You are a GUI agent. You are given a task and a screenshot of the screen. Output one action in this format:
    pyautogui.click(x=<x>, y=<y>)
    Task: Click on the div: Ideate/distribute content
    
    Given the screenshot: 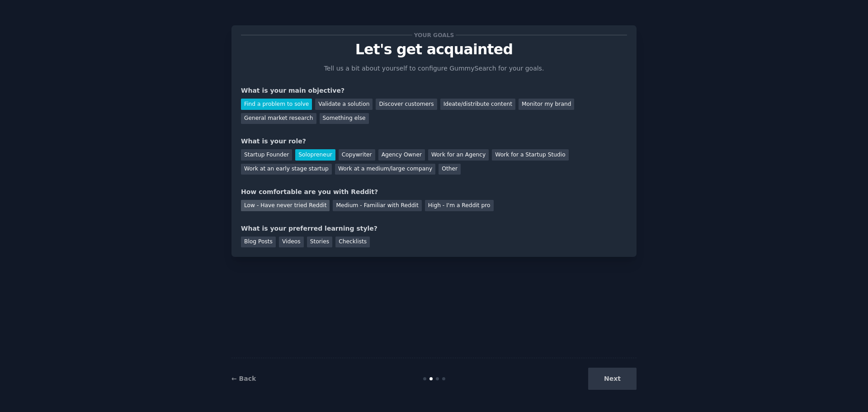 What is the action you would take?
    pyautogui.click(x=477, y=104)
    